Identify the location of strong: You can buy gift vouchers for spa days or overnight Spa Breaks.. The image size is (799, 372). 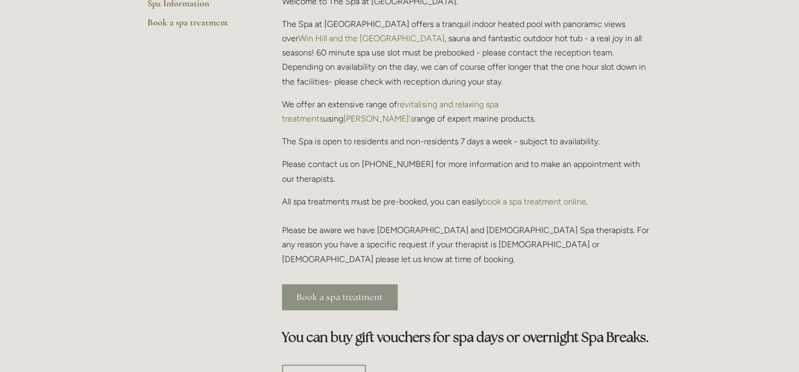
(465, 337).